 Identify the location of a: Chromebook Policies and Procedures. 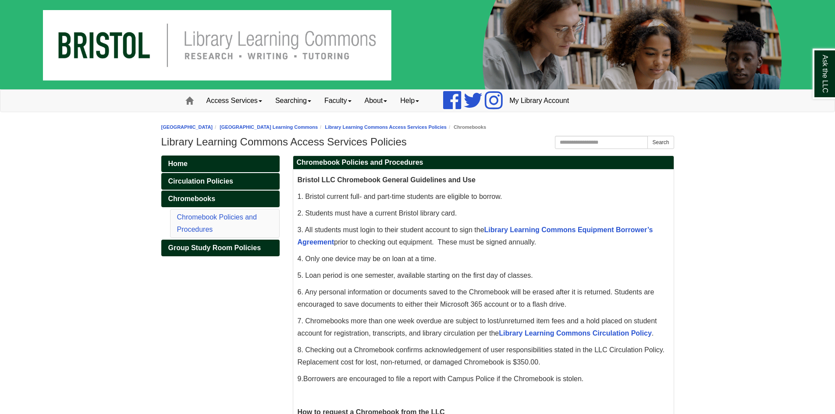
(217, 223).